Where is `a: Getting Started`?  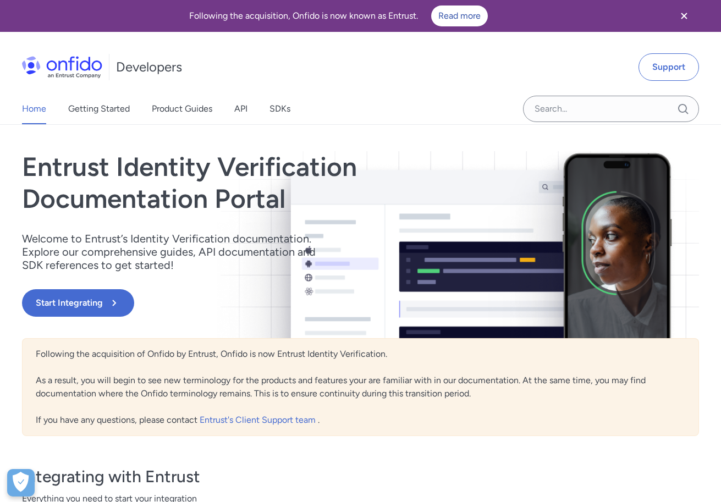 a: Getting Started is located at coordinates (99, 109).